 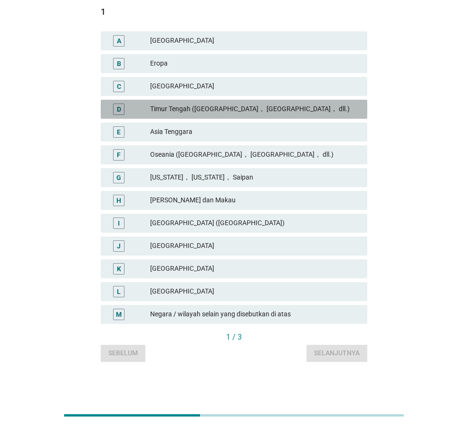 What do you see at coordinates (119, 291) in the screenshot?
I see `div: L` at bounding box center [119, 291].